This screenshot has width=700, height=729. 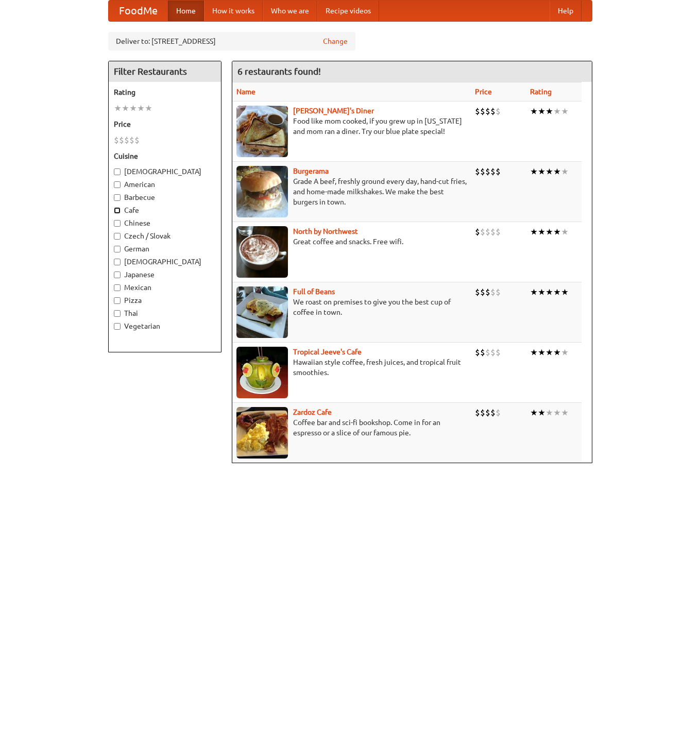 I want to click on p: Coffee bar and sci-fi bookshop. Come in for an espresso or a slice of our famous pie., so click(x=351, y=428).